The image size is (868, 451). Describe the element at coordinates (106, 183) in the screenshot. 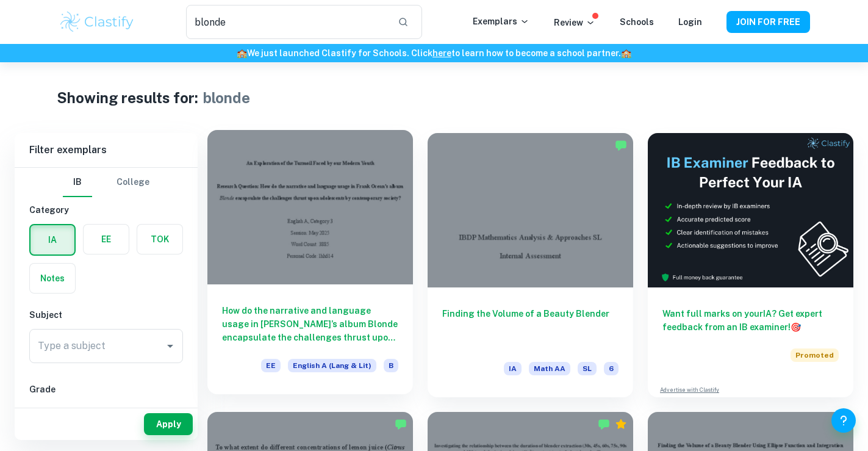

I see `div: Filter type choice` at that location.